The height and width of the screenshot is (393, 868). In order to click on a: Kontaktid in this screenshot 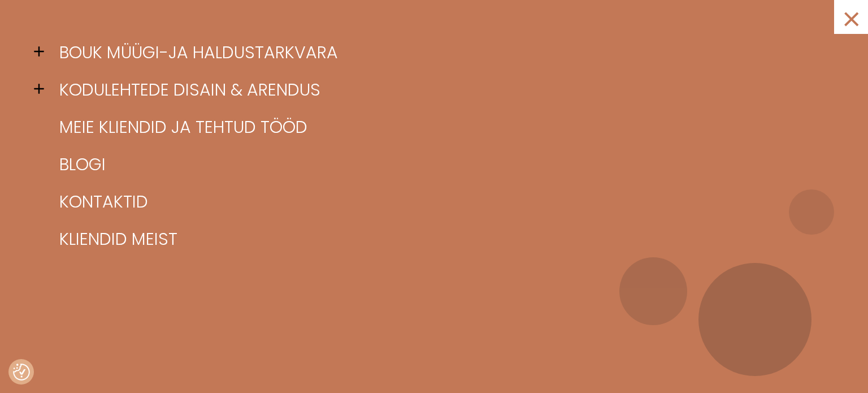, I will do `click(443, 202)`.